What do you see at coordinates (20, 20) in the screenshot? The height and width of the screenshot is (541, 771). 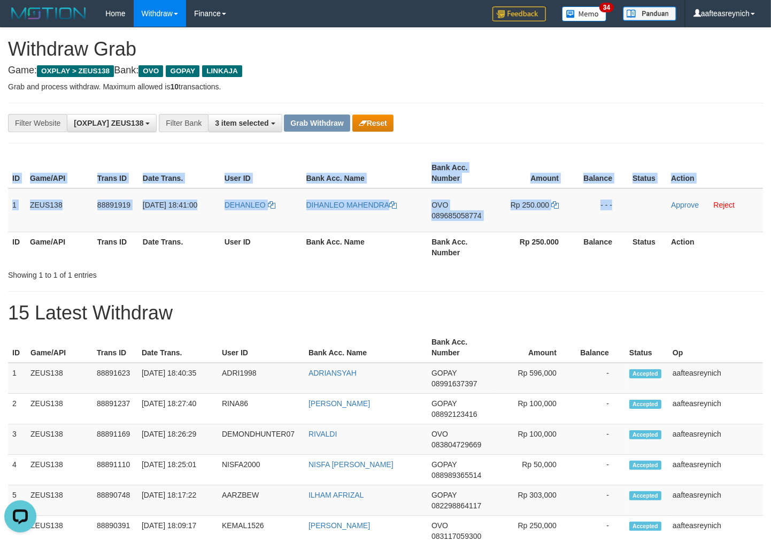 I see `button: Open LiveChat chat widget` at bounding box center [20, 20].